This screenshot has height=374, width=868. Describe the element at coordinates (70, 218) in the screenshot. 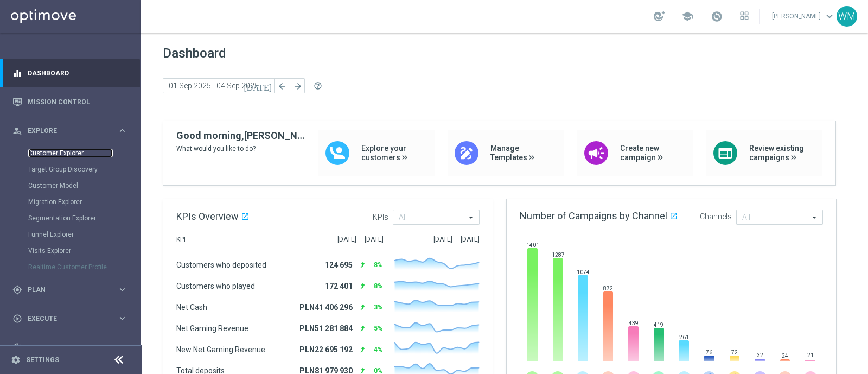

I see `a: Segmentation Explorer` at that location.